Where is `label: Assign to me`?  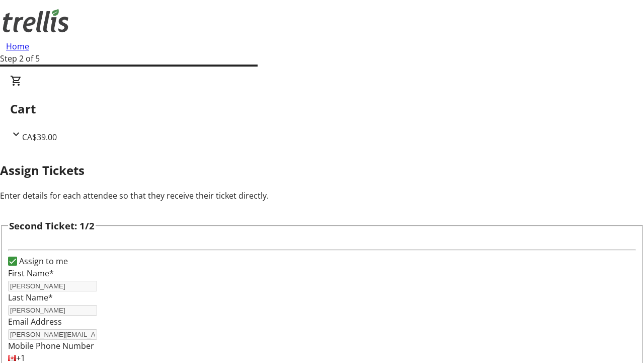 label: Assign to me is located at coordinates (43, 261).